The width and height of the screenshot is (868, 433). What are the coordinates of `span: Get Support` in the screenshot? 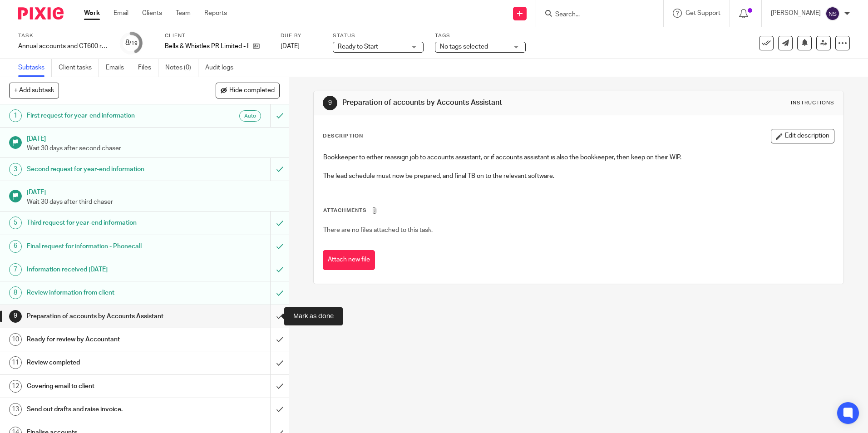 It's located at (703, 13).